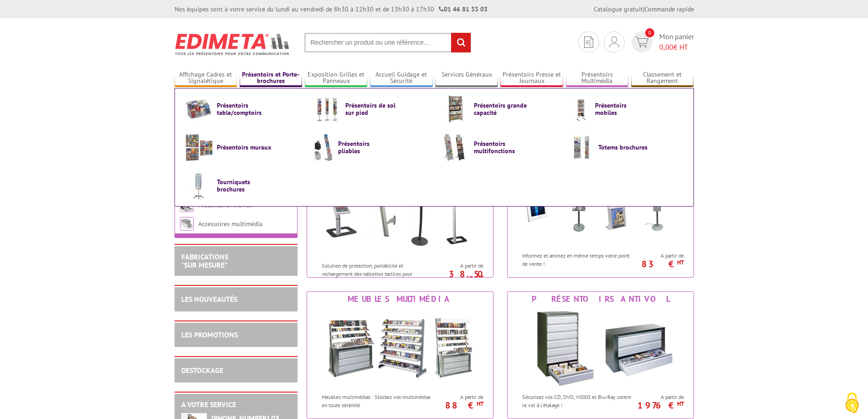 Image resolution: width=868 pixels, height=419 pixels. I want to click on span: Présentoirs mobiles, so click(622, 109).